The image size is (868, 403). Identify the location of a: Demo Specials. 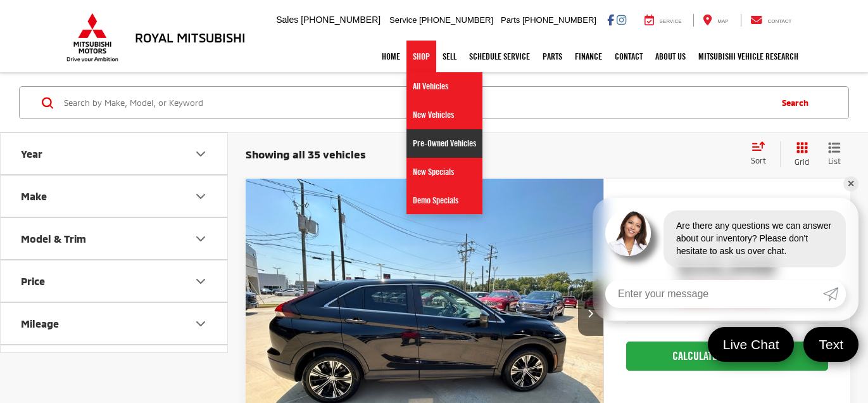
(444, 200).